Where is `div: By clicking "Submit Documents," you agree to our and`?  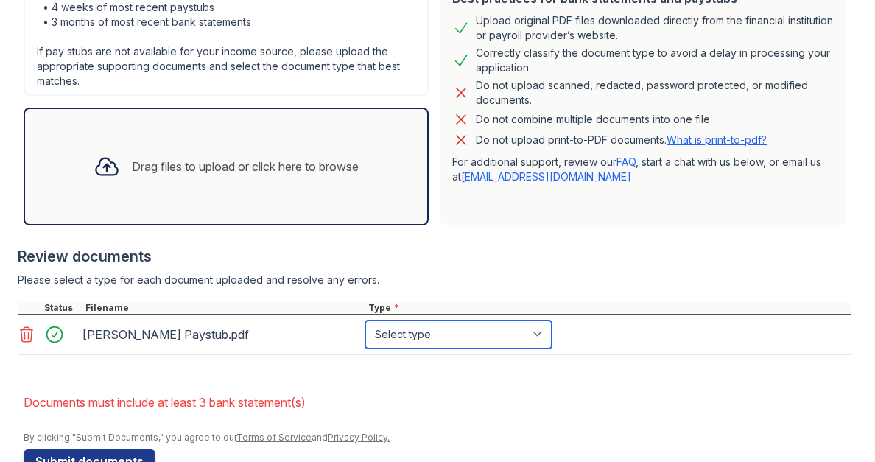
div: By clicking "Submit Documents," you agree to our and is located at coordinates (437, 437).